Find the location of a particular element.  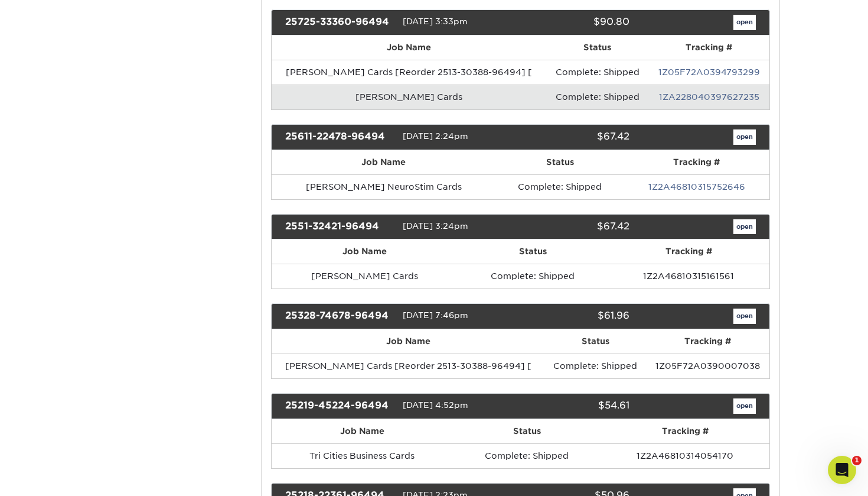

a: 1Z2A46810315752646 is located at coordinates (697, 186).